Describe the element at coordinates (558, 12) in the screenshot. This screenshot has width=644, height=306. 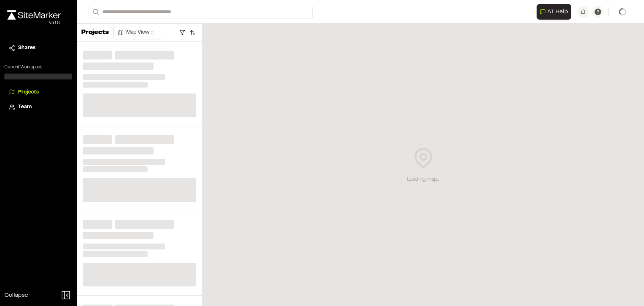
I see `span: AI Help` at that location.